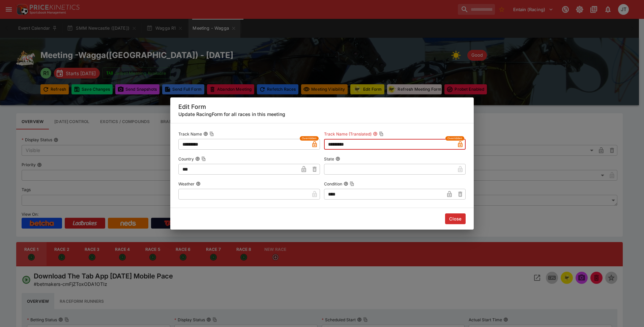 The height and width of the screenshot is (327, 644). What do you see at coordinates (198, 159) in the screenshot?
I see `button: CountryCopy To Clipboard` at bounding box center [198, 159].